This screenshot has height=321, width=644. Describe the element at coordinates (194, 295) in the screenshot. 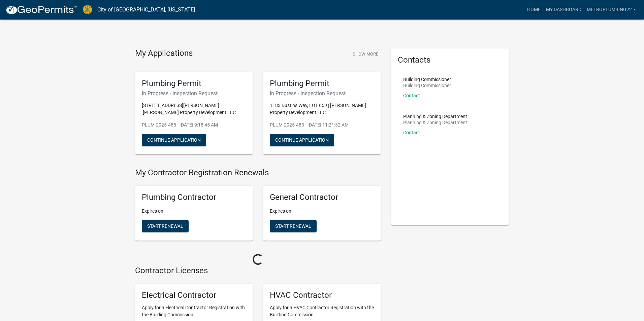

I see `h5: Electrical Contractor` at that location.